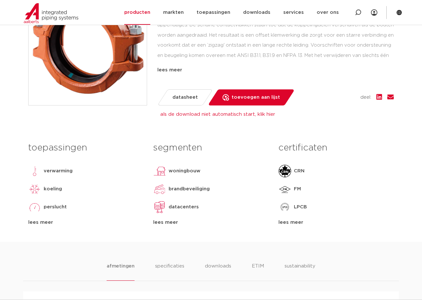  Describe the element at coordinates (285, 171) in the screenshot. I see `img: CRN` at that location.